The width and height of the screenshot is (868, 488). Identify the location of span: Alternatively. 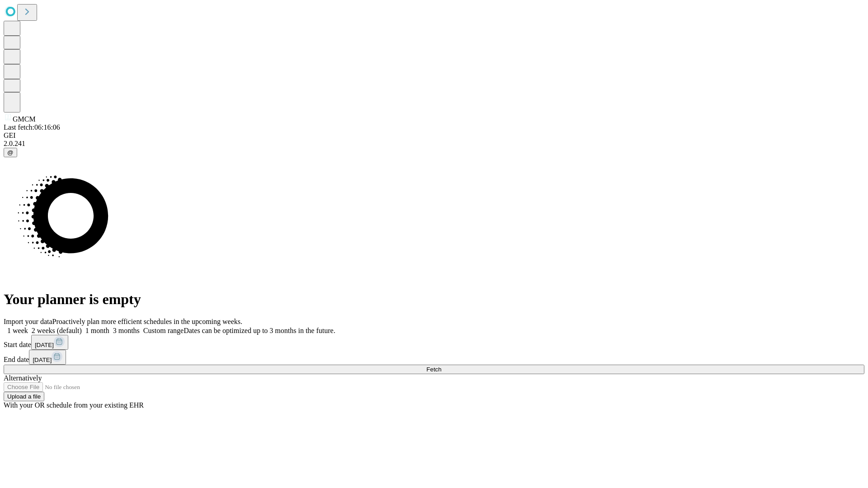
(23, 378).